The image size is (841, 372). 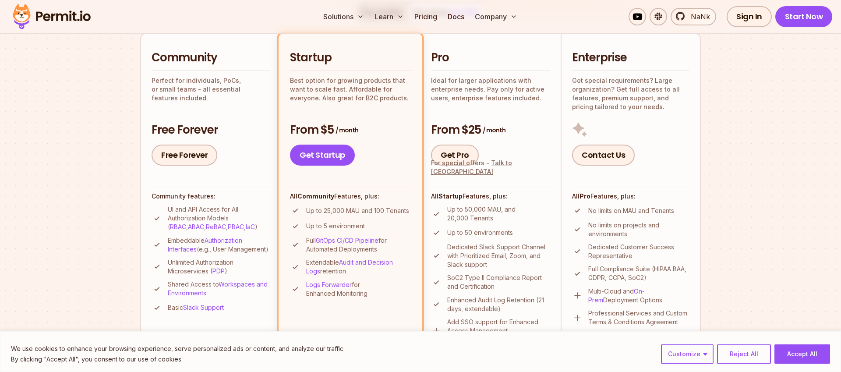 I want to click on h3: From $25, so click(x=491, y=130).